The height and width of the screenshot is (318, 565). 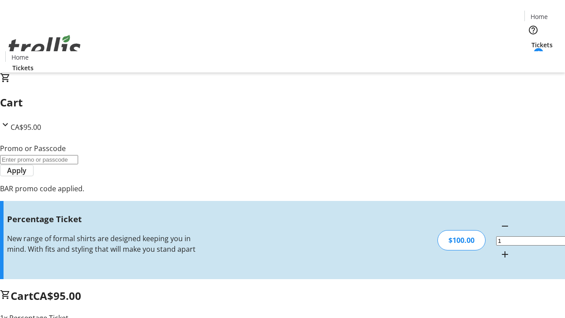 I want to click on button: Increment by one, so click(x=505, y=254).